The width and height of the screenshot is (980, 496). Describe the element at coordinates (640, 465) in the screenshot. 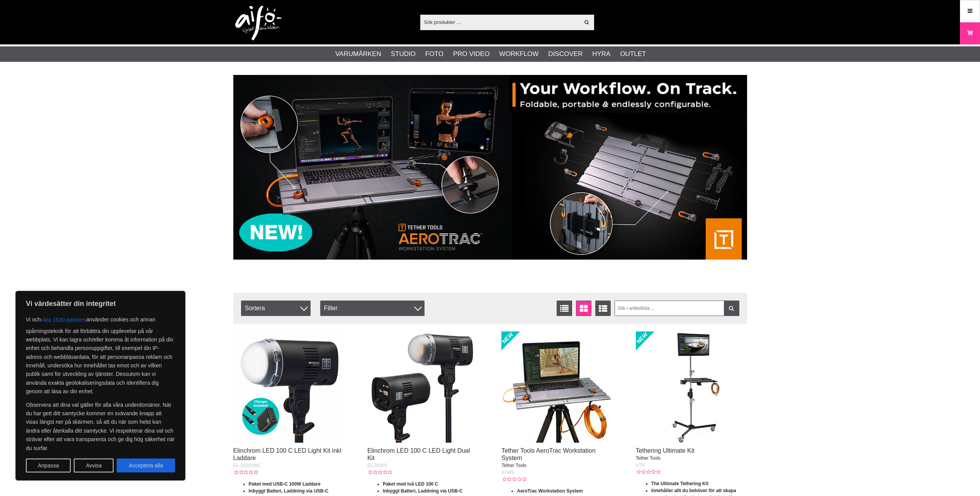

I see `span: UTK` at that location.